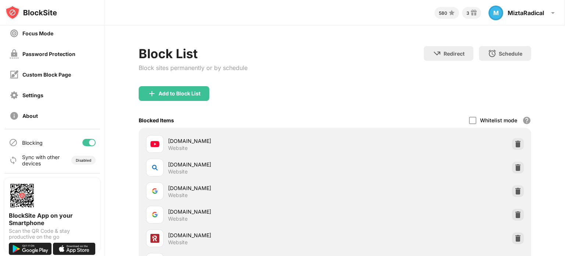 This screenshot has width=565, height=256. I want to click on div: M, so click(496, 13).